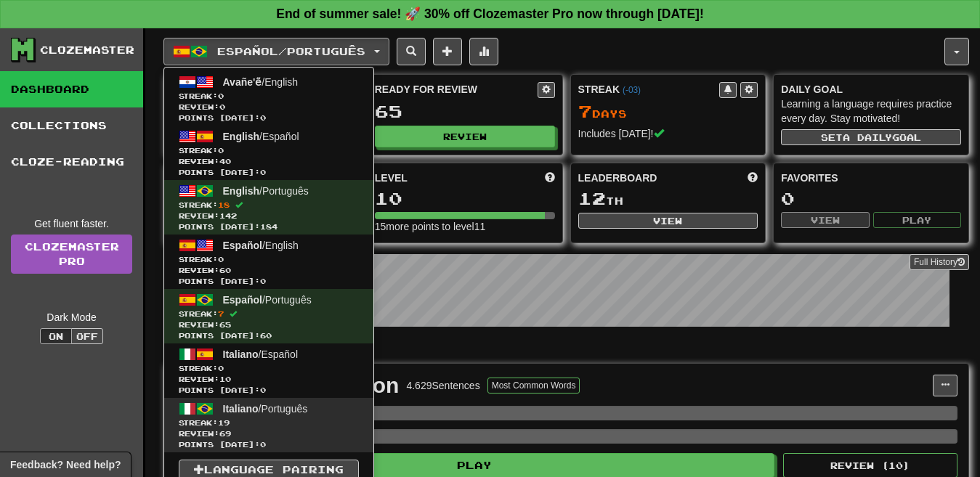  What do you see at coordinates (917, 220) in the screenshot?
I see `button: Play` at bounding box center [917, 220].